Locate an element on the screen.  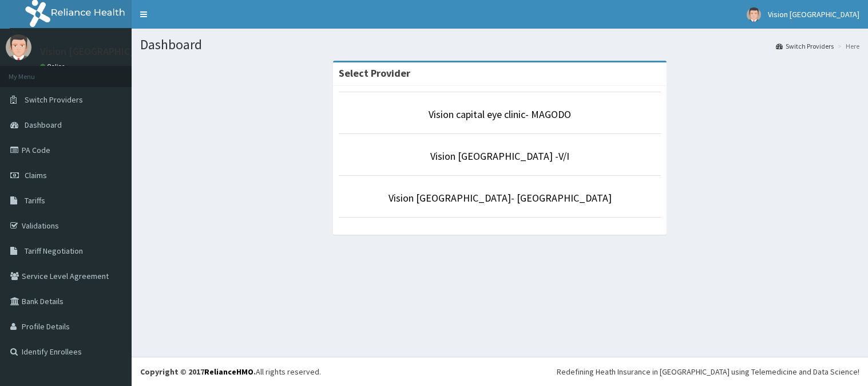
footer: All rights reserved. is located at coordinates (499, 371).